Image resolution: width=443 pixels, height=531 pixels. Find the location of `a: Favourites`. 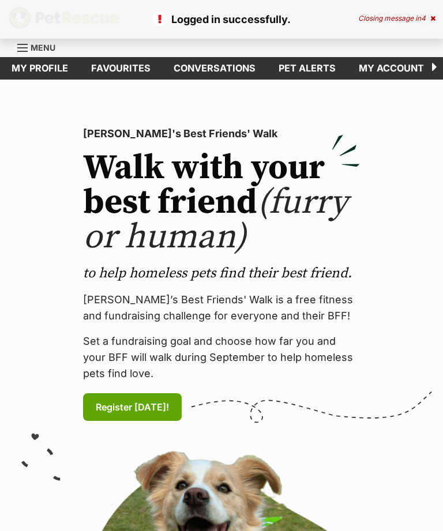

a: Favourites is located at coordinates (121, 68).